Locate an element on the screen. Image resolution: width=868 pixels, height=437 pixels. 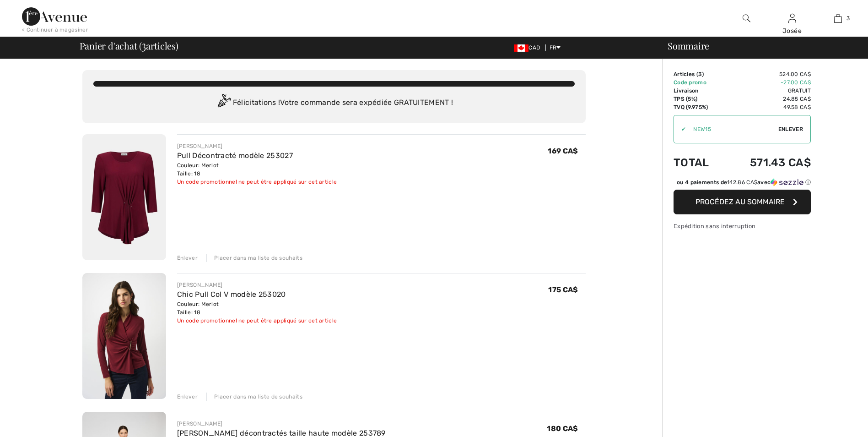
img: 1ère Avenue is located at coordinates (55, 17).